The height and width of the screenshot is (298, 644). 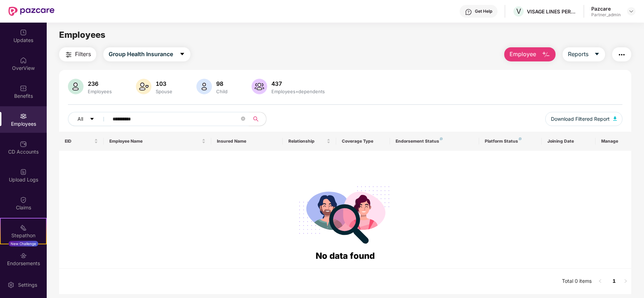 What do you see at coordinates (584, 54) in the screenshot?
I see `button: Reportscaret-down` at bounding box center [584, 54].